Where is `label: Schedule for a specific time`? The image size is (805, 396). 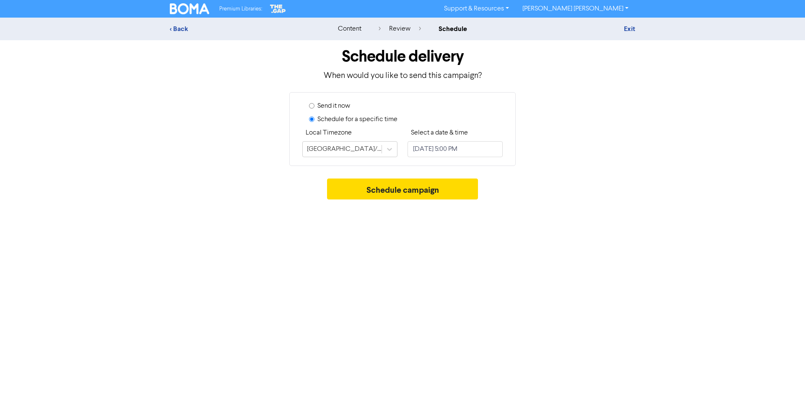 label: Schedule for a specific time is located at coordinates (357, 119).